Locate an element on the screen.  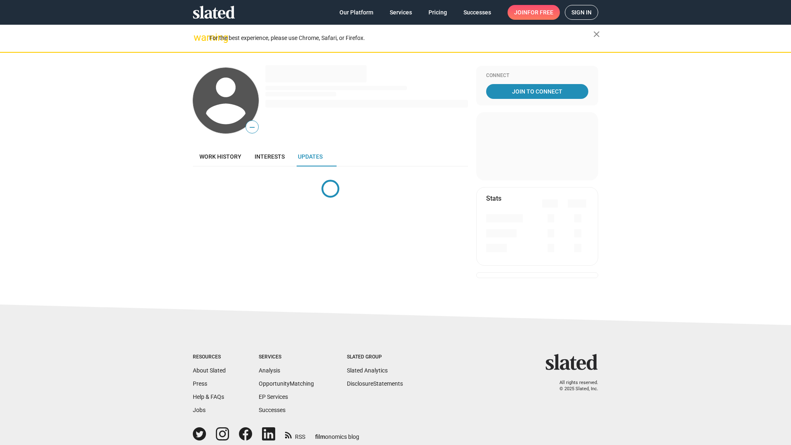
span: Our Platform is located at coordinates (356, 12).